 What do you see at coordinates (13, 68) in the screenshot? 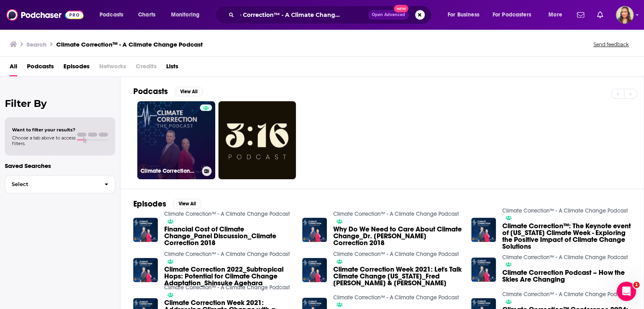
I see `span: All` at bounding box center [13, 68].